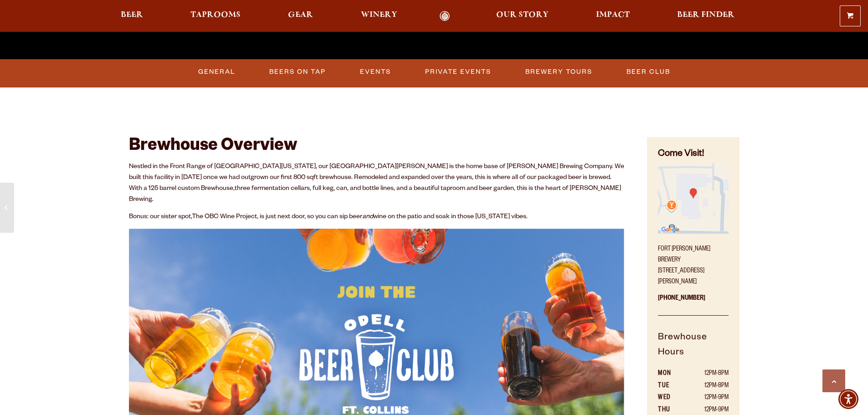 The image size is (868, 415). Describe the element at coordinates (706, 15) in the screenshot. I see `span: Beer Finder` at that location.